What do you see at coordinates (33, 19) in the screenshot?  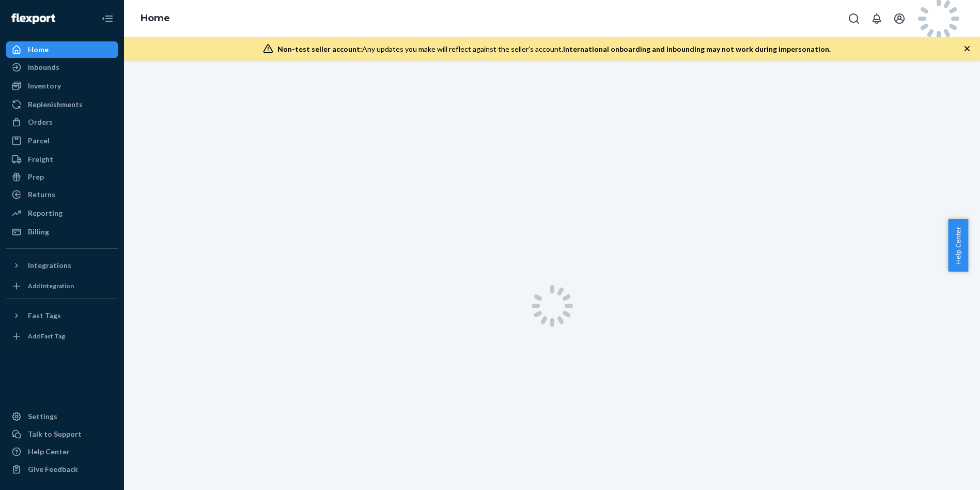 I see `img: Flexport logo` at bounding box center [33, 19].